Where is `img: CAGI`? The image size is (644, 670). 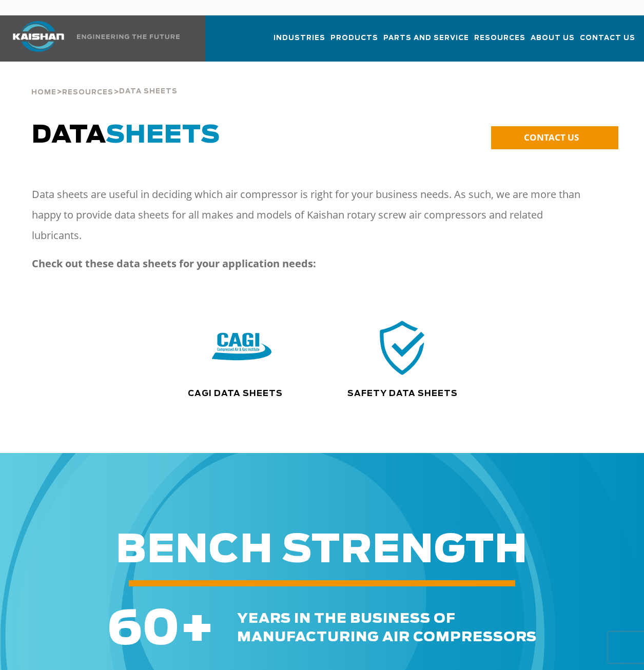 img: CAGI is located at coordinates (242, 347).